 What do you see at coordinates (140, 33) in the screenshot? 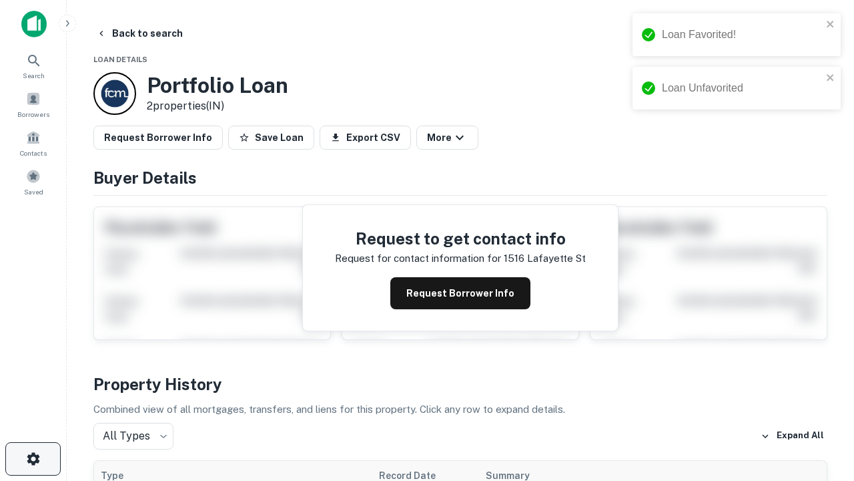
I see `button: Back to search` at bounding box center [140, 33].